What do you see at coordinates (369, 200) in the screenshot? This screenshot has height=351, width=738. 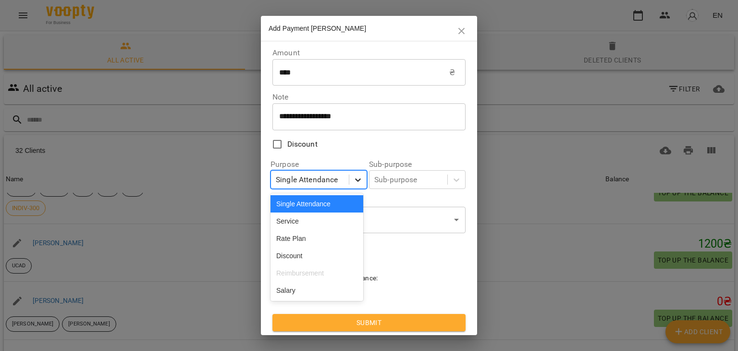 I see `label: Payment Source` at bounding box center [369, 200].